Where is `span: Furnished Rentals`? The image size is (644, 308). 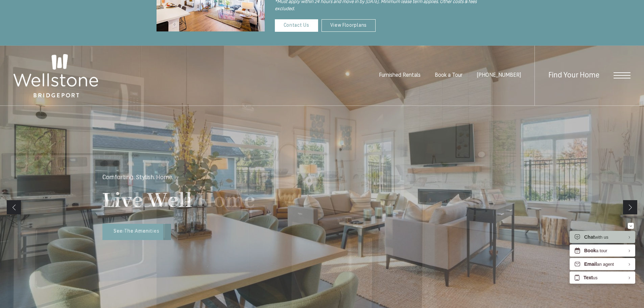 span: Furnished Rentals is located at coordinates (400, 75).